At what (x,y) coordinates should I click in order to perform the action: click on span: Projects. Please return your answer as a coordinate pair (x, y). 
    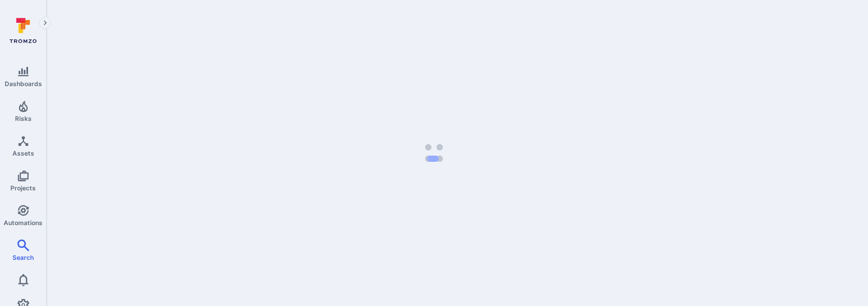
    Looking at the image, I should click on (23, 188).